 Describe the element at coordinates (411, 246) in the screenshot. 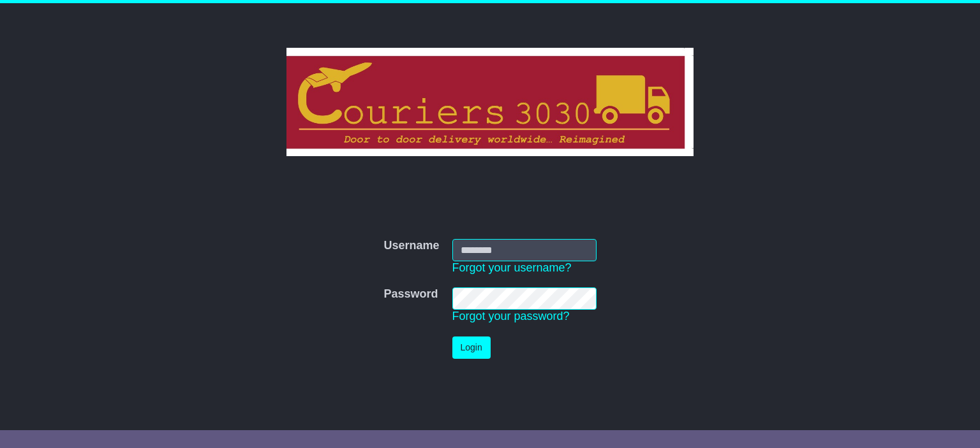

I see `label: Username` at that location.